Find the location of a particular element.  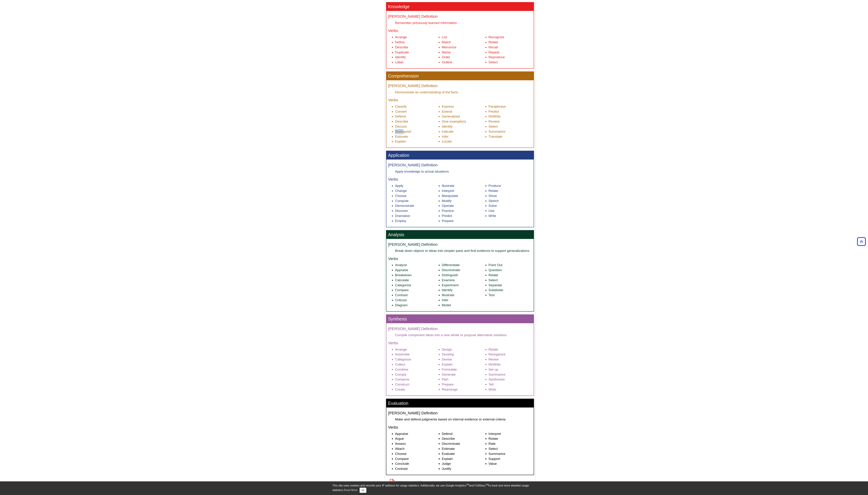

li: Discover is located at coordinates (416, 211).